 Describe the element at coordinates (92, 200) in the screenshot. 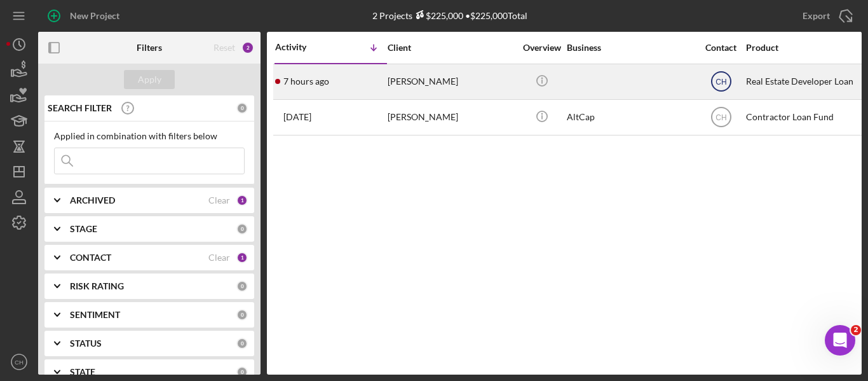

I see `b: ARCHIVED` at that location.